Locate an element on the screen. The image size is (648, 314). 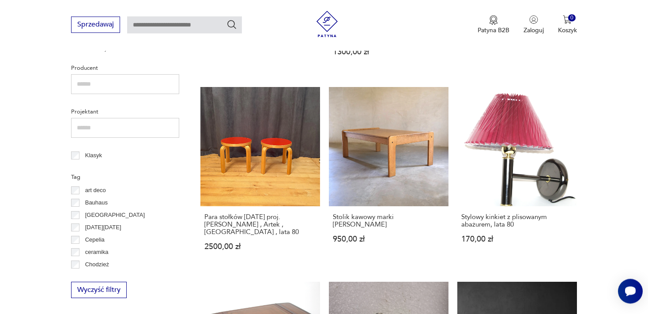
h3: Stylowy kinkiet z plisowanym abażurem, lata 80 is located at coordinates (517, 221).